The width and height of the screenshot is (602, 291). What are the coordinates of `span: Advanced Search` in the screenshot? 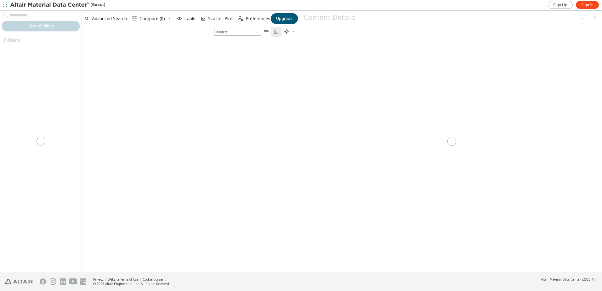 It's located at (109, 19).